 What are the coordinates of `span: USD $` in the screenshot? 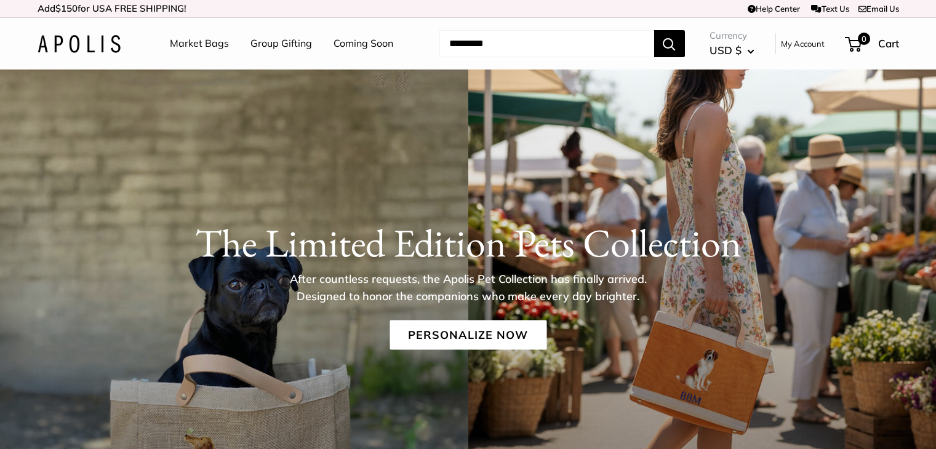 It's located at (726, 50).